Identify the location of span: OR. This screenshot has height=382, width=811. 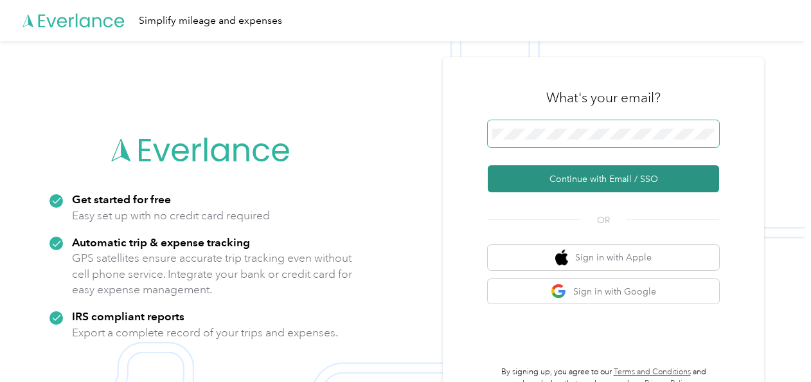
(604, 220).